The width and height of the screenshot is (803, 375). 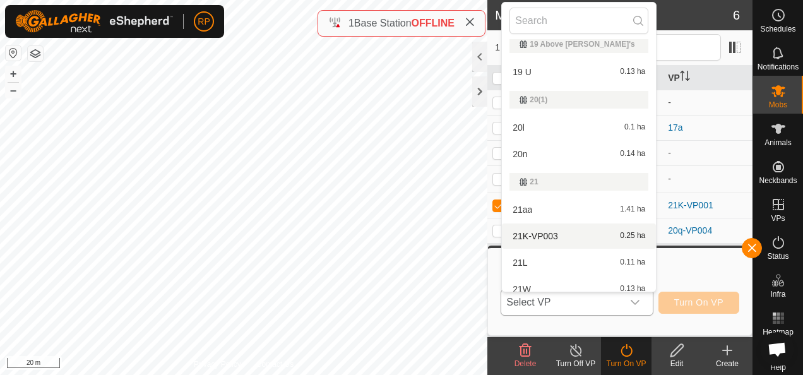 What do you see at coordinates (778, 29) in the screenshot?
I see `span: Schedules` at bounding box center [778, 29].